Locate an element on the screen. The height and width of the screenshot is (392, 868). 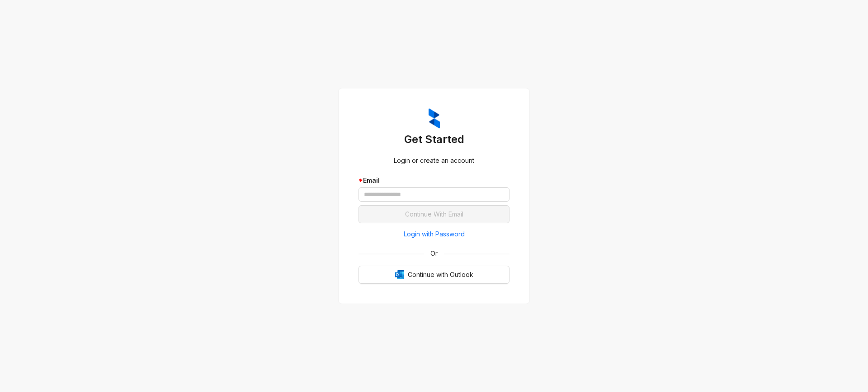
img: Outlook is located at coordinates (399, 275).